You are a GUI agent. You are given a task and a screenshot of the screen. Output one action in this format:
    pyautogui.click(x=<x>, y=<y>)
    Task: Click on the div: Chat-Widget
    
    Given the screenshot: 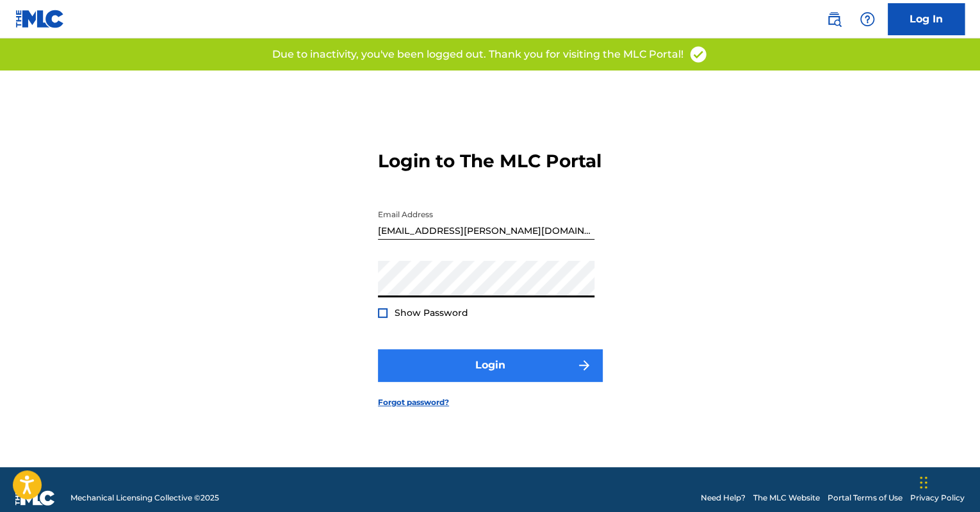 What is the action you would take?
    pyautogui.click(x=948, y=482)
    